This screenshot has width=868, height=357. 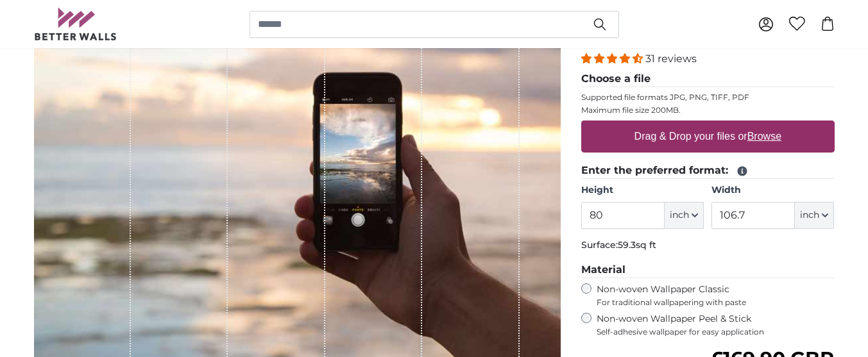 I want to click on p: Surface:, so click(x=707, y=246).